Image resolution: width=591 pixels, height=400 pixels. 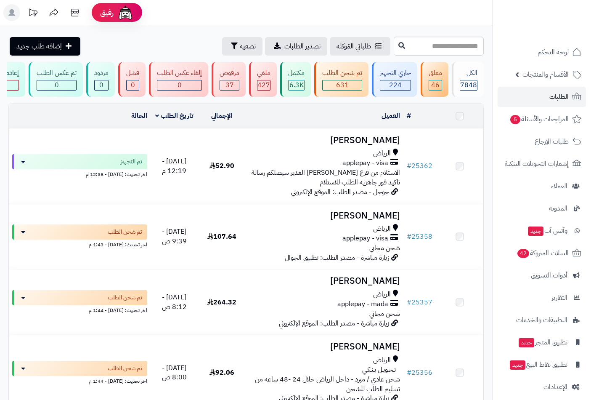 I want to click on span: العملاء, so click(x=559, y=186).